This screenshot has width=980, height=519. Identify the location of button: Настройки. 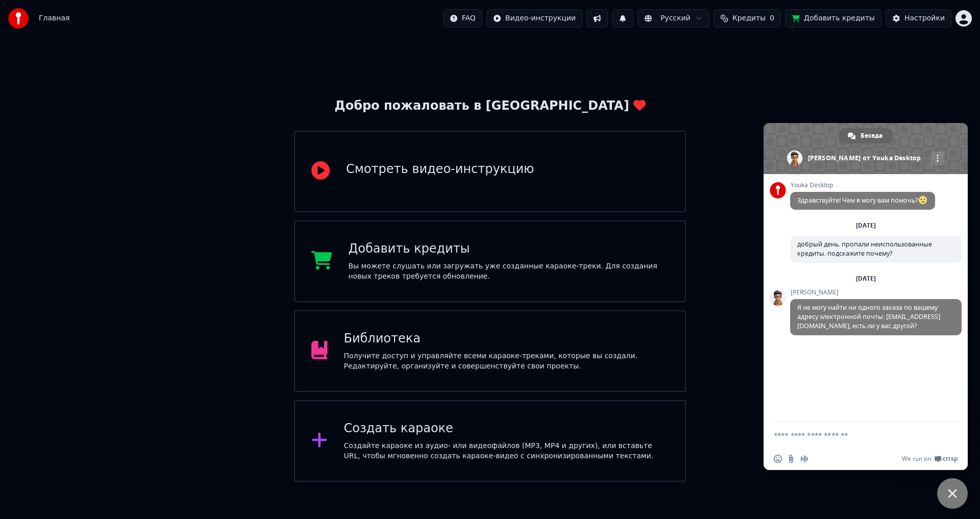
(918, 19).